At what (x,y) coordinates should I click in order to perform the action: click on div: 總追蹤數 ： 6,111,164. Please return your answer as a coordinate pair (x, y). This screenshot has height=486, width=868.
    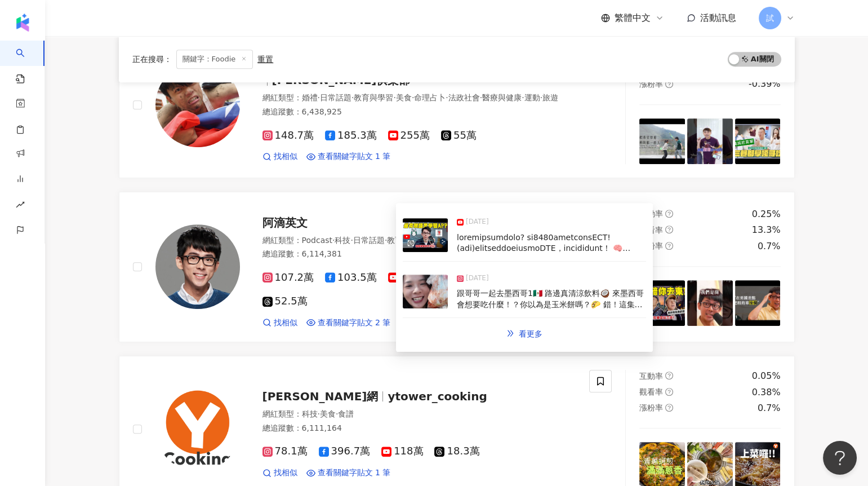
    Looking at the image, I should click on (419, 429).